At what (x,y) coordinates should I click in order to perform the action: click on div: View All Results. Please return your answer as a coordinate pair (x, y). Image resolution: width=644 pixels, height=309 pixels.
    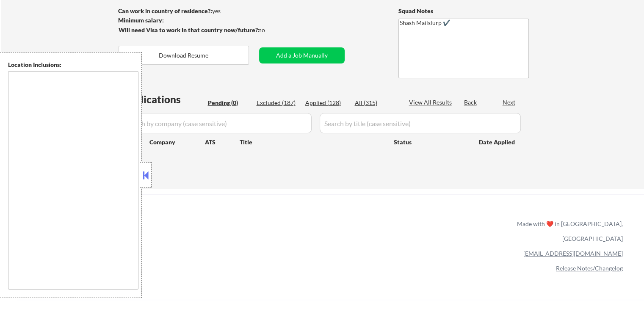
    Looking at the image, I should click on (432, 102).